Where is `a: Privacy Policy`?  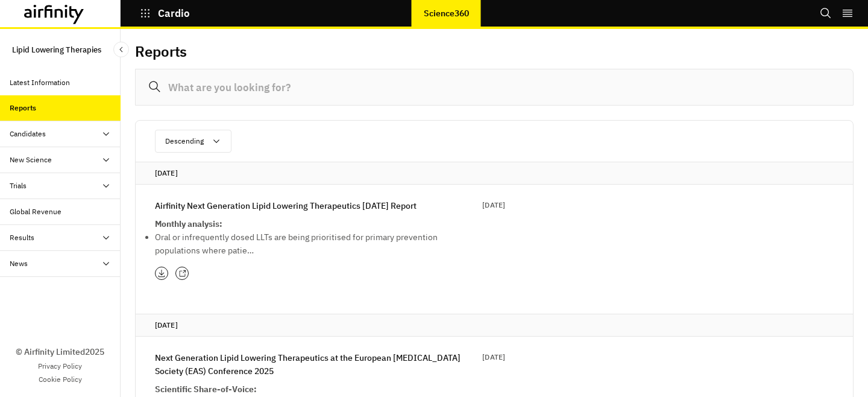
a: Privacy Policy is located at coordinates (60, 366).